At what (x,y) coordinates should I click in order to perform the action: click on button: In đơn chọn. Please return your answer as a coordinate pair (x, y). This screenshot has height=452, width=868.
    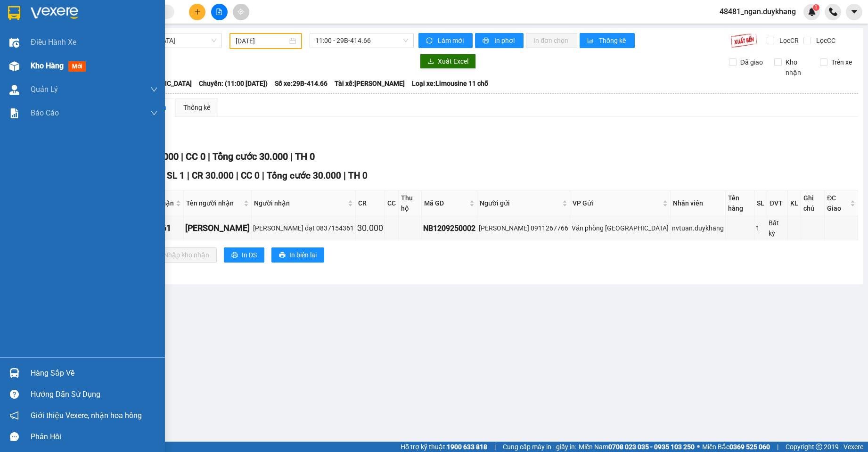
    Looking at the image, I should click on (551, 40).